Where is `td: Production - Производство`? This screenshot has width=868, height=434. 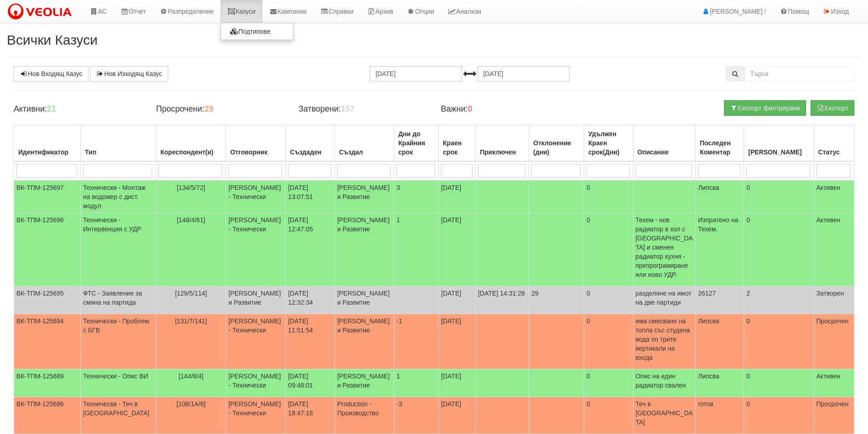 td: Production - Производство is located at coordinates (364, 415).